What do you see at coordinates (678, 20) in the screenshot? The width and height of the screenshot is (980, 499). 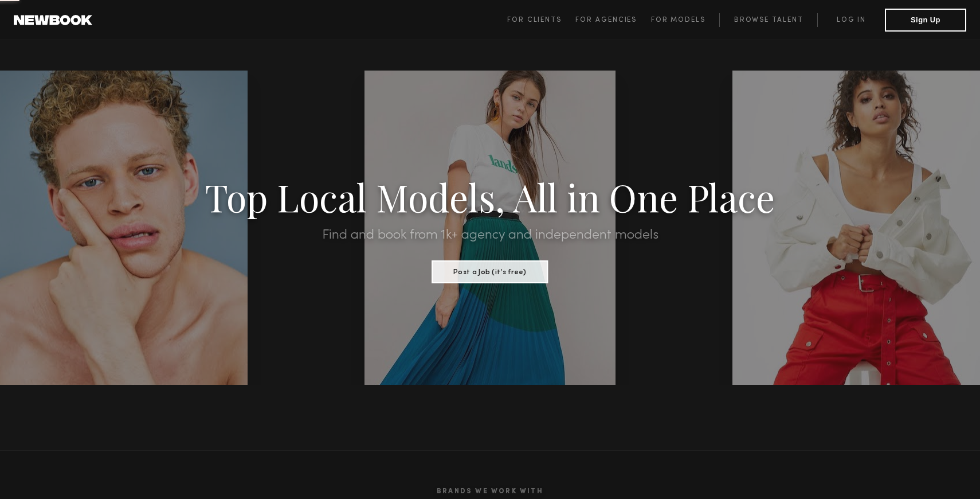 I see `span: For Models` at bounding box center [678, 20].